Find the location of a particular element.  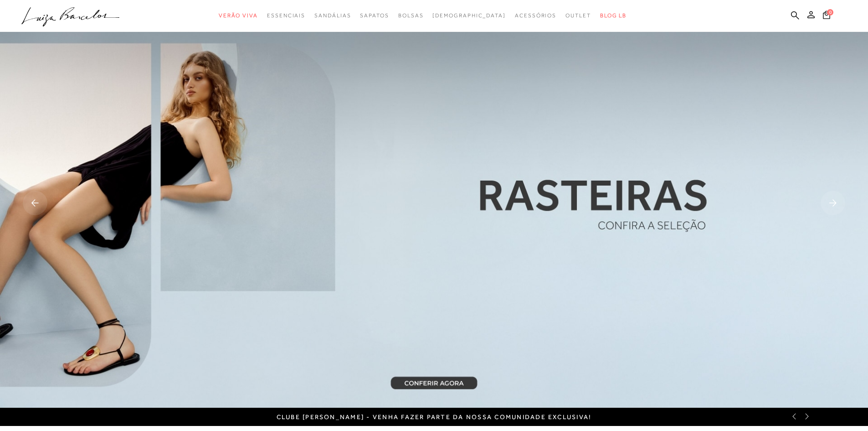

button: 0 is located at coordinates (826, 16).